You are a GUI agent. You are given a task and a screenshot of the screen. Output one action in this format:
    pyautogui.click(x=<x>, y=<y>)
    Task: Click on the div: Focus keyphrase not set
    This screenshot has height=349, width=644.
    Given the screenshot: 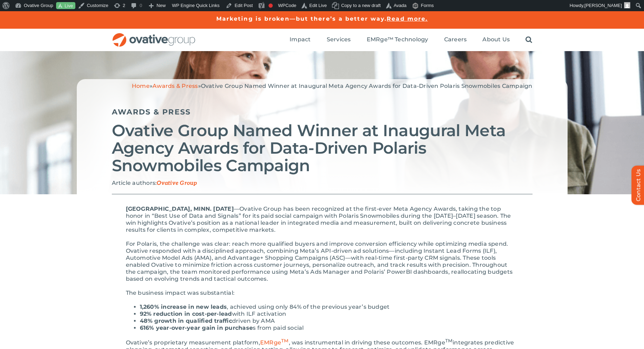 What is the action you would take?
    pyautogui.click(x=270, y=6)
    